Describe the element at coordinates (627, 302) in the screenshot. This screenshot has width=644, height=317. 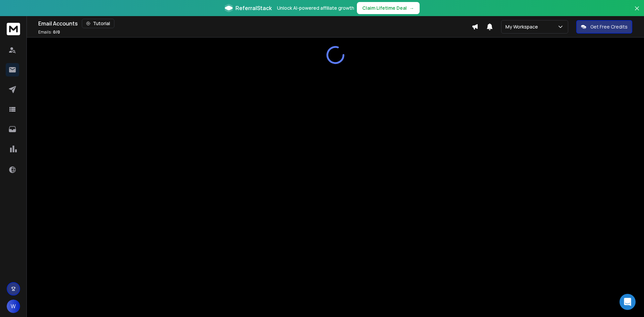
I see `div: Open Intercom Messenger` at that location.